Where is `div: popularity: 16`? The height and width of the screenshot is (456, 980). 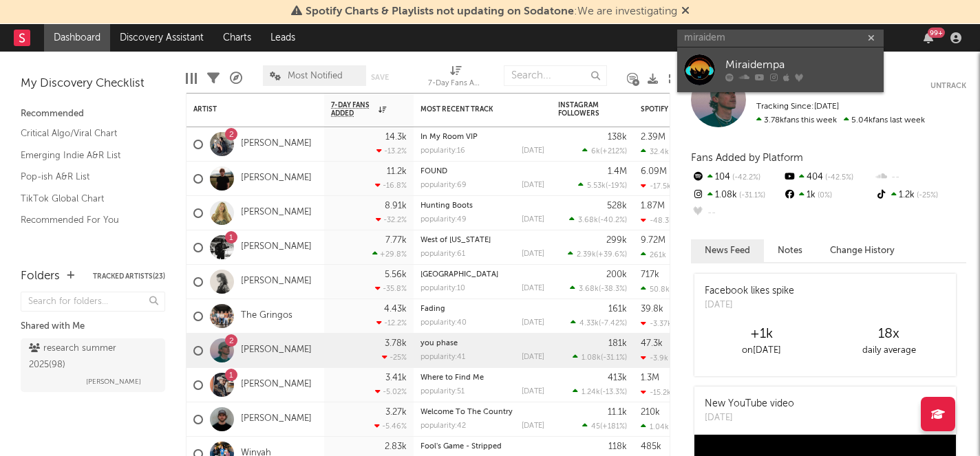
div: popularity: 16 is located at coordinates (442, 150).